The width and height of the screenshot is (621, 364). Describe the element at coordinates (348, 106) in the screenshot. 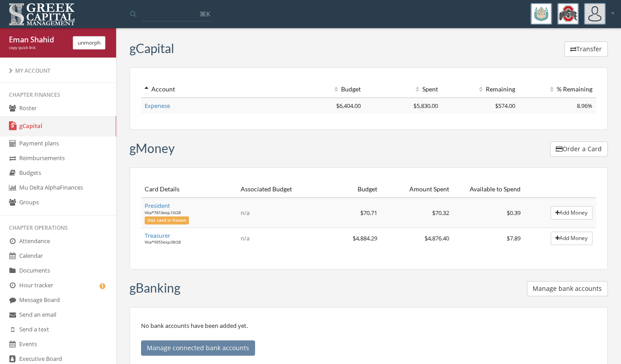

I see `span: $6,404.00` at that location.